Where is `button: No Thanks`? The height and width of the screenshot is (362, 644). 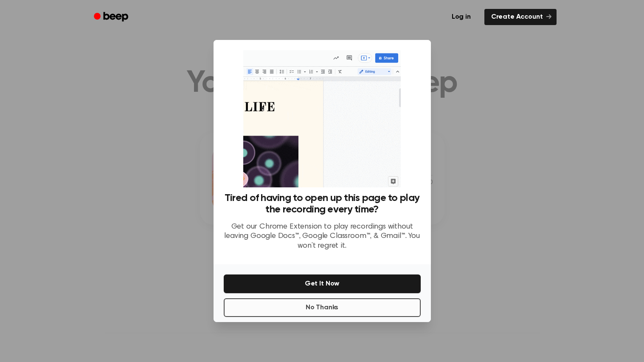 button: No Thanks is located at coordinates (322, 308).